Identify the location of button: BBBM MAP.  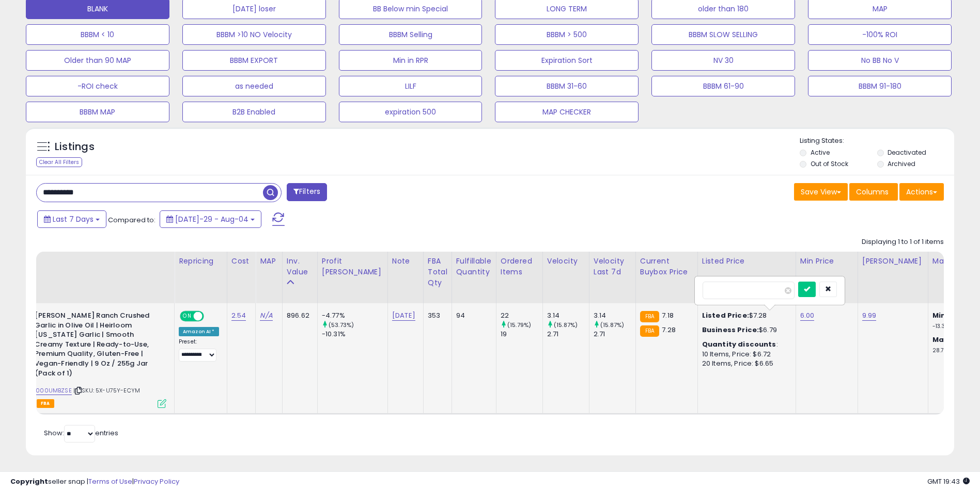
(97, 112).